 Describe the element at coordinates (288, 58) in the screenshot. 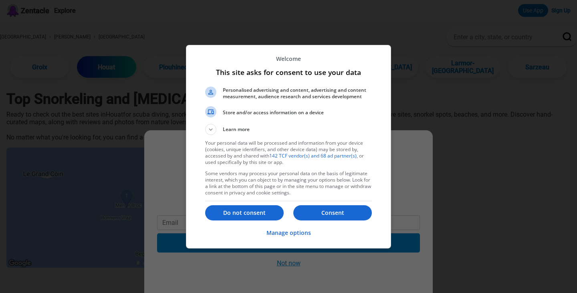

I see `p: Welcome` at that location.